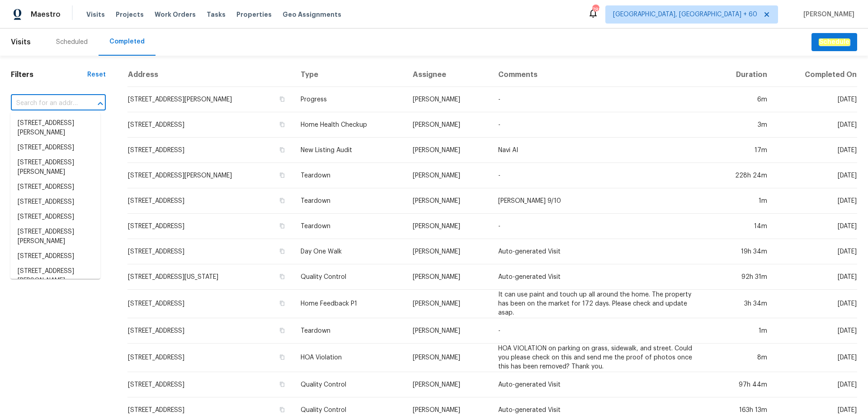  What do you see at coordinates (350, 357) in the screenshot?
I see `td: HOA Violation` at bounding box center [350, 357].